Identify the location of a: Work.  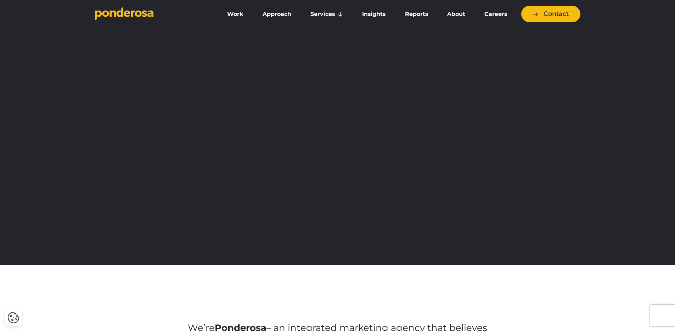
(235, 14).